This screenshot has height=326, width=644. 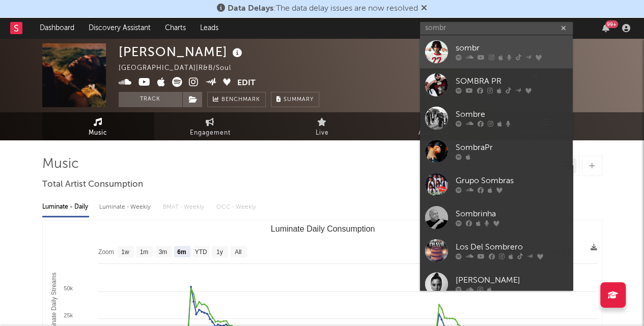 What do you see at coordinates (512, 214) in the screenshot?
I see `div: Sombrinha` at bounding box center [512, 214].